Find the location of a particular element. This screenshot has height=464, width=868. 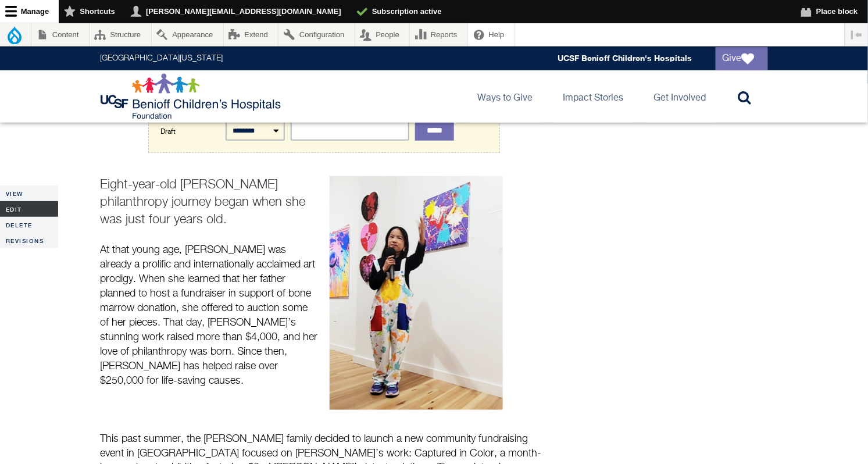

img: Logo for UCSF Benioff Children's Hospitals Foundation is located at coordinates (192, 97).